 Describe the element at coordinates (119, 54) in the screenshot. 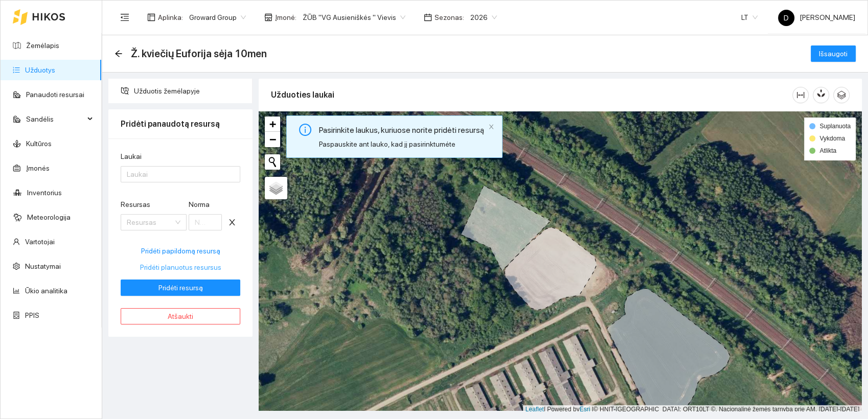

I see `div: Atgal` at that location.